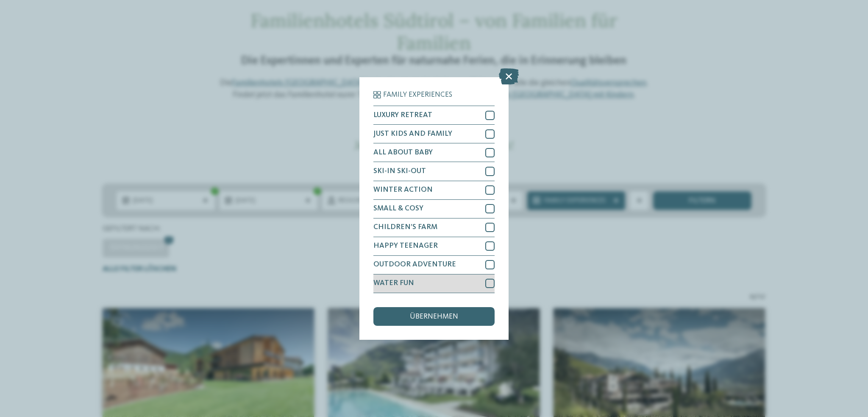 This screenshot has height=417, width=868. What do you see at coordinates (394, 283) in the screenshot?
I see `span: WATER FUN` at bounding box center [394, 283].